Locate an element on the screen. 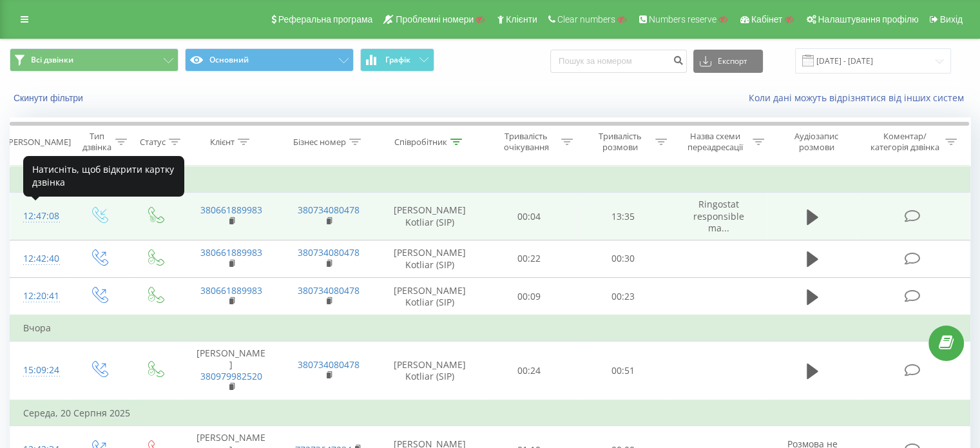 The height and width of the screenshot is (448, 980). div: Бізнес номер is located at coordinates (320, 141).